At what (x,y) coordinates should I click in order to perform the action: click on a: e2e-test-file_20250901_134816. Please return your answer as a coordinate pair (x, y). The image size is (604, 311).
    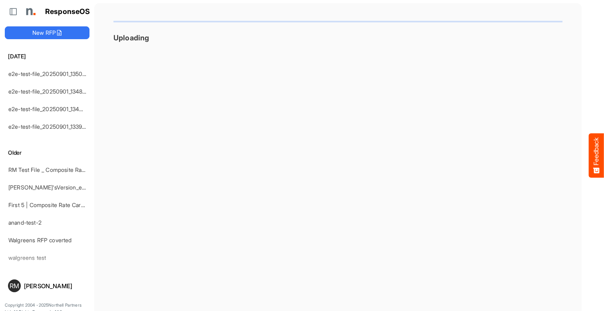
    Looking at the image, I should click on (48, 91).